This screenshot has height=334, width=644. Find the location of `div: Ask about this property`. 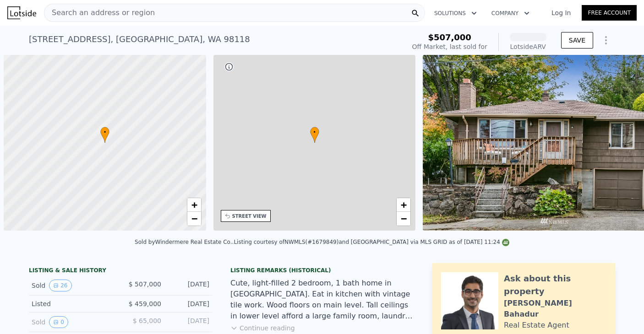

div: Ask about this property is located at coordinates (554, 285).